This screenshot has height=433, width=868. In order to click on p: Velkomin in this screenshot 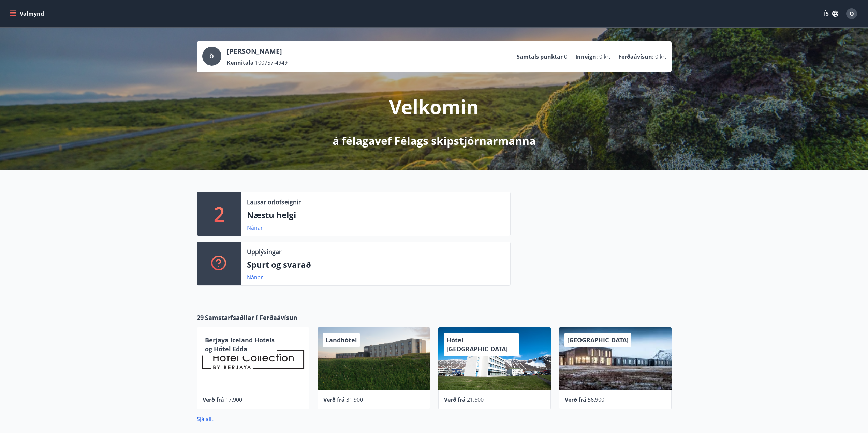, I will do `click(434, 106)`.